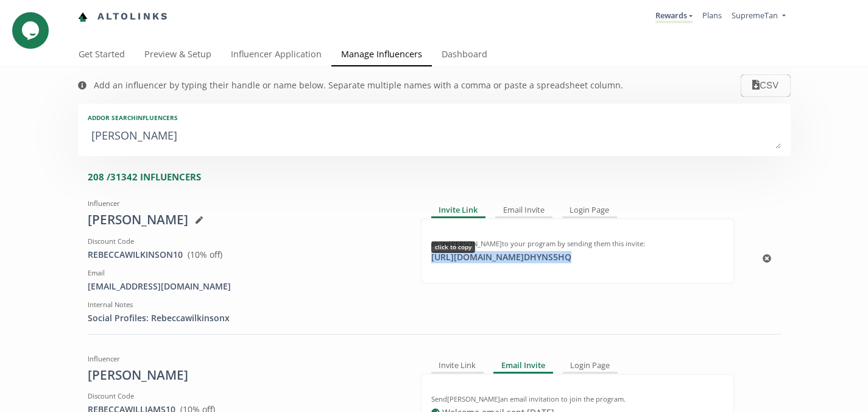 Image resolution: width=868 pixels, height=412 pixels. What do you see at coordinates (136, 255) in the screenshot?
I see `span: REBECCAWILKINSON10` at bounding box center [136, 255].